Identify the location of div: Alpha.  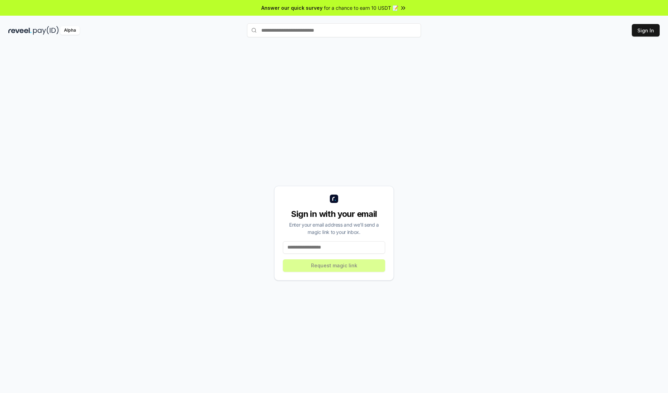
(70, 30).